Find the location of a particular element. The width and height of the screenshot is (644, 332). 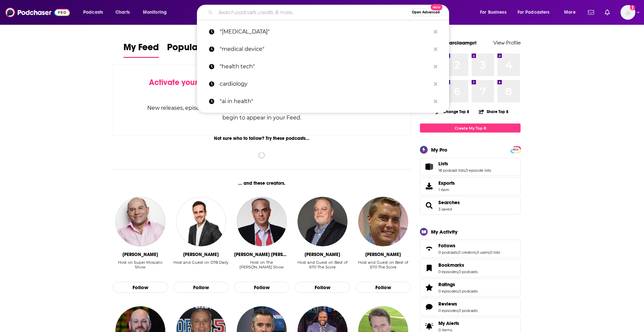

div: Host and Guest on OTB Daily is located at coordinates (201, 263).